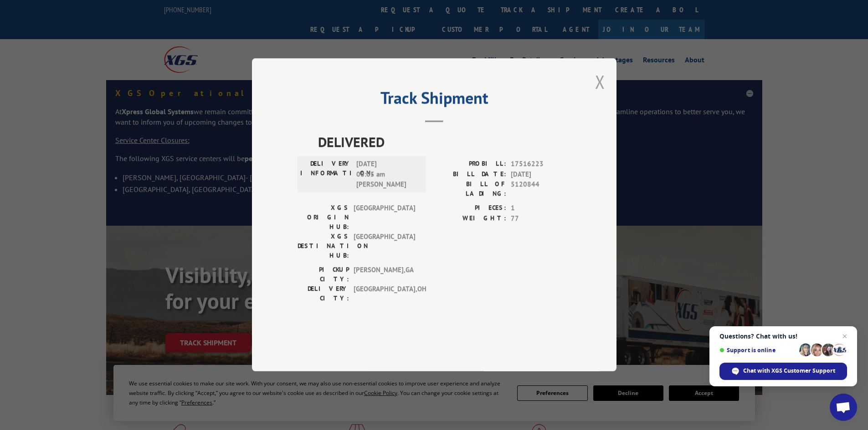 The height and width of the screenshot is (430, 868). Describe the element at coordinates (470, 209) in the screenshot. I see `label: PIECES:` at that location.